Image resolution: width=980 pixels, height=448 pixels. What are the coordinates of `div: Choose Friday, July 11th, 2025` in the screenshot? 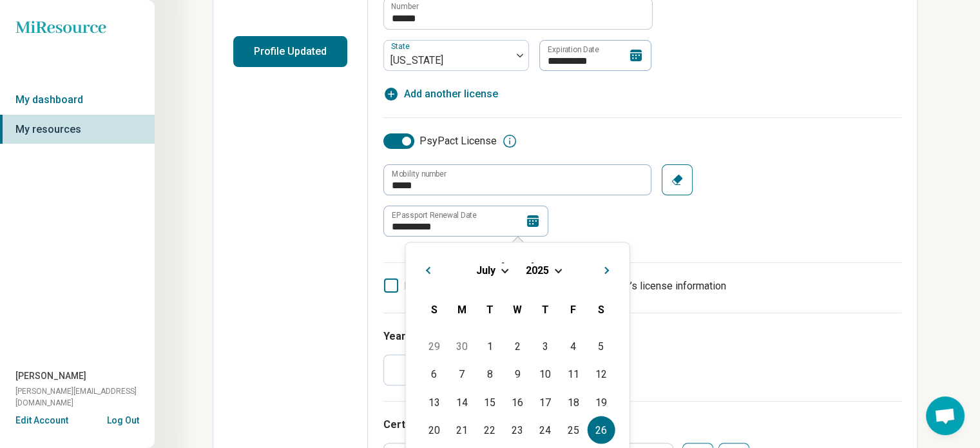 It's located at (573, 374).